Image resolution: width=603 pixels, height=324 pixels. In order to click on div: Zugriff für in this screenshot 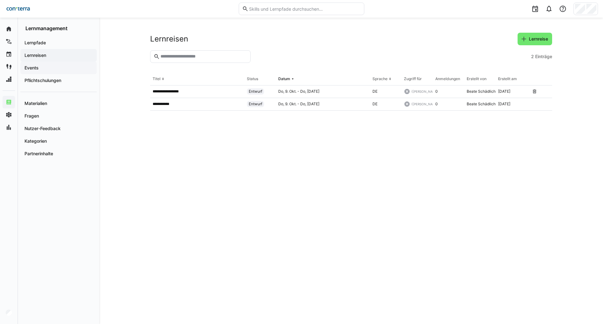, I will do `click(413, 79)`.